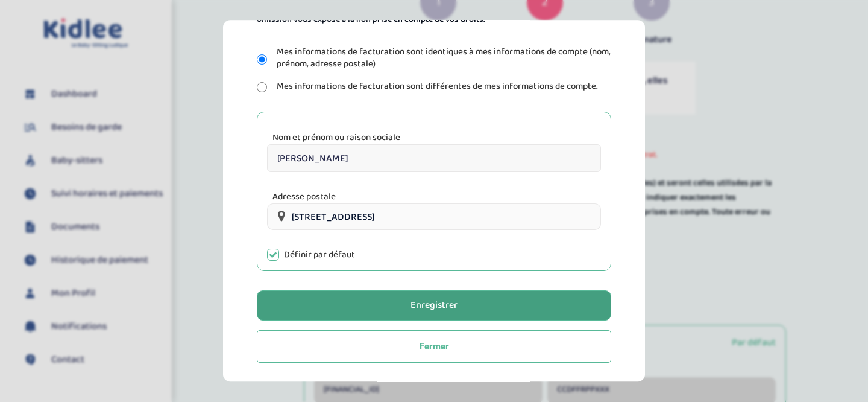 The height and width of the screenshot is (402, 868). I want to click on input: Nom et prénom ou raison sociale, so click(434, 159).